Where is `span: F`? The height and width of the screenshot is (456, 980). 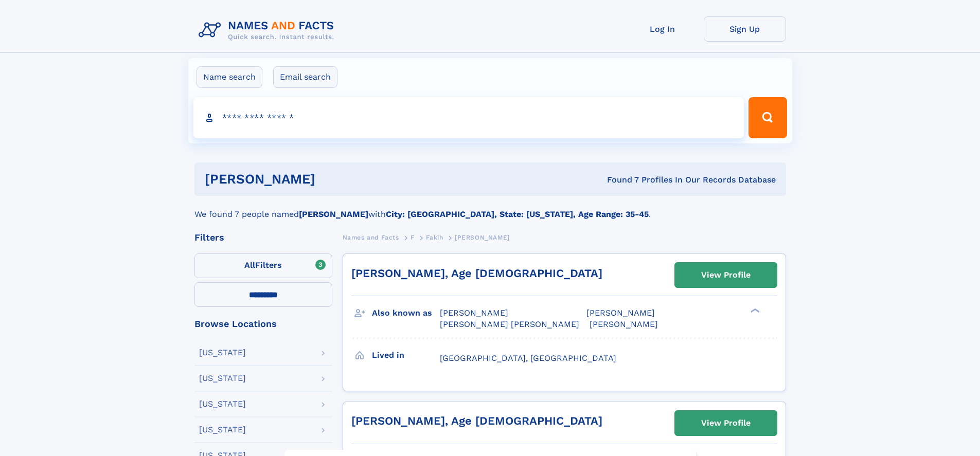
span: F is located at coordinates (412, 238).